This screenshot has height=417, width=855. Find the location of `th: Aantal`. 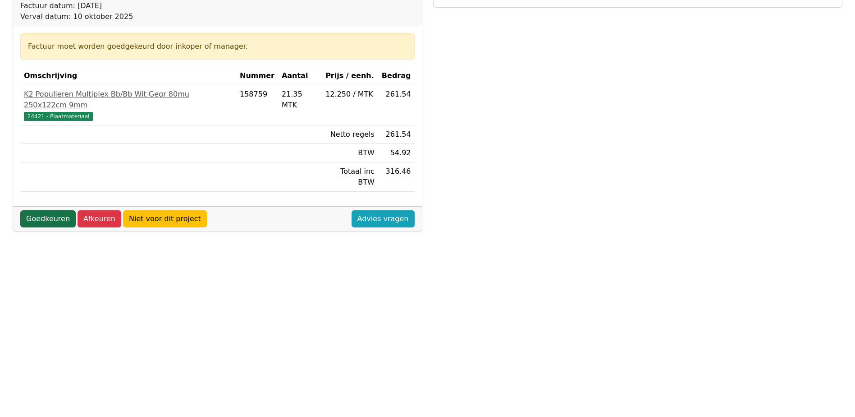

th: Aantal is located at coordinates (300, 76).